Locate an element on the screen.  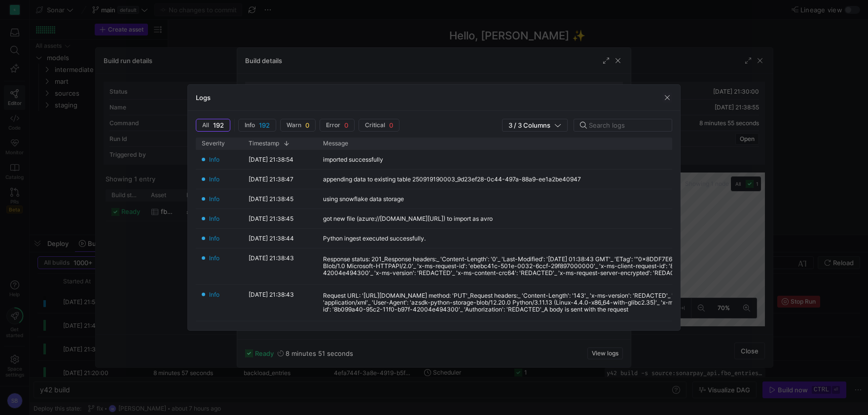
span: Message is located at coordinates (335, 143).